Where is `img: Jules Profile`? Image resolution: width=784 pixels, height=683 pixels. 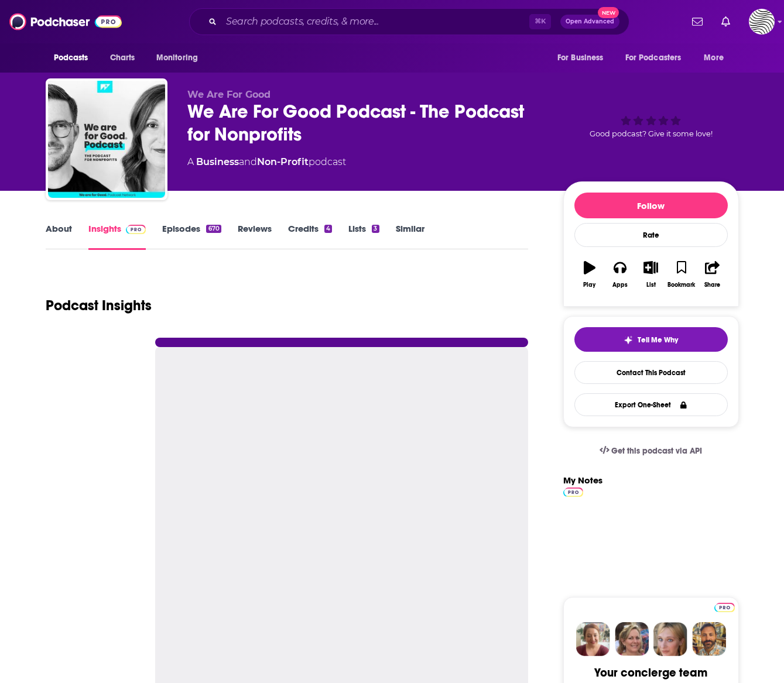 img: Jules Profile is located at coordinates (670, 639).